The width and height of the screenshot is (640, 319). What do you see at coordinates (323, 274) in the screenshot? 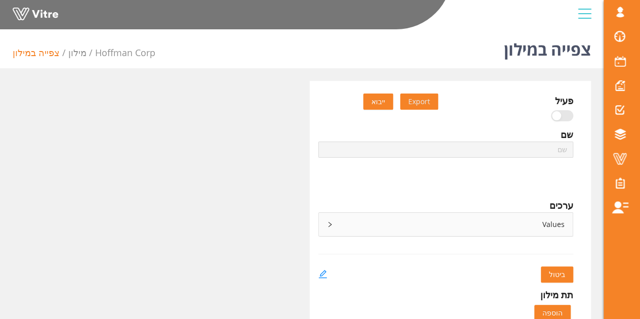
I see `span: edit` at bounding box center [323, 274].